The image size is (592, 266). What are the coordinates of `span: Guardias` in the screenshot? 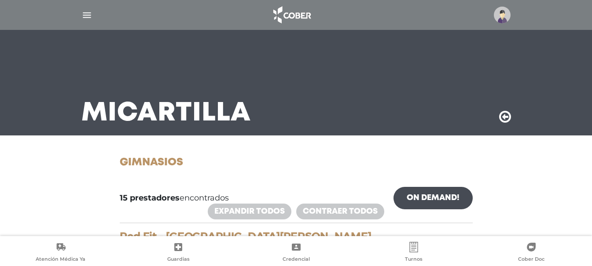 It's located at (178, 260).